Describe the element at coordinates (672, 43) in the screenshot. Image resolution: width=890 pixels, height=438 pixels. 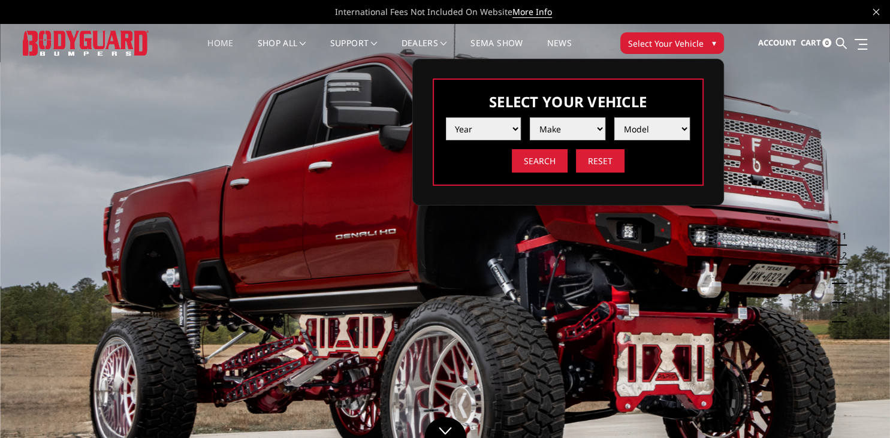
I see `button: Select Your Vehicle` at that location.